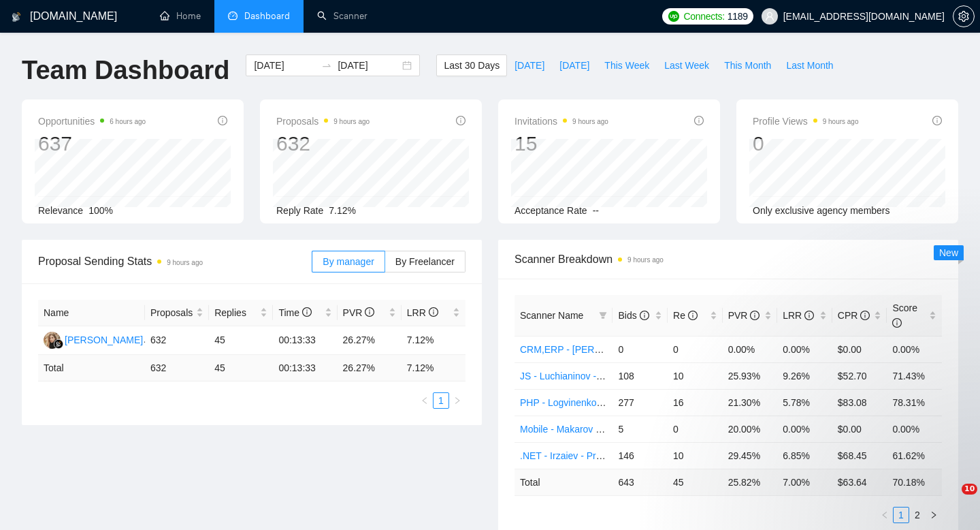 The height and width of the screenshot is (530, 980). Describe the element at coordinates (433, 368) in the screenshot. I see `td: 7.12 %` at that location.